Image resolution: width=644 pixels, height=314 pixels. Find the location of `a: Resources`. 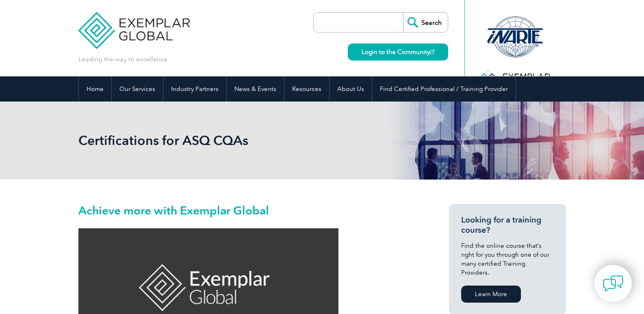

a: Resources is located at coordinates (307, 89).